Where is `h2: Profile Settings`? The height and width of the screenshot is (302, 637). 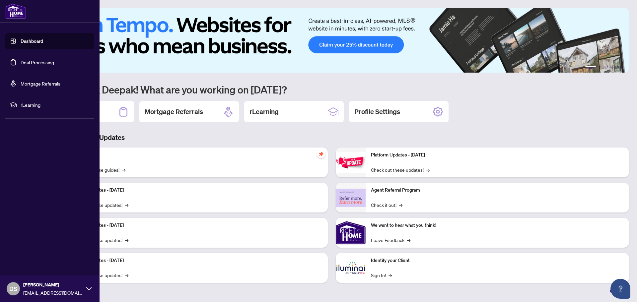 h2: Profile Settings is located at coordinates (377, 112).